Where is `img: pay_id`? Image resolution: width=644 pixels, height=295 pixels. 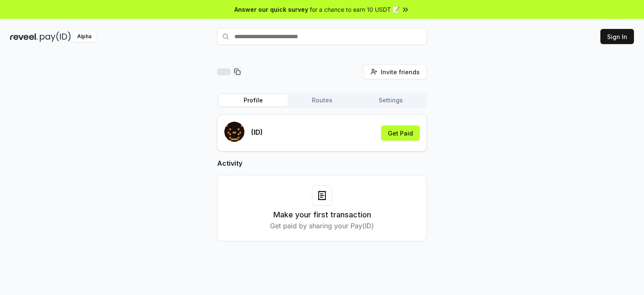 img: pay_id is located at coordinates (56, 37).